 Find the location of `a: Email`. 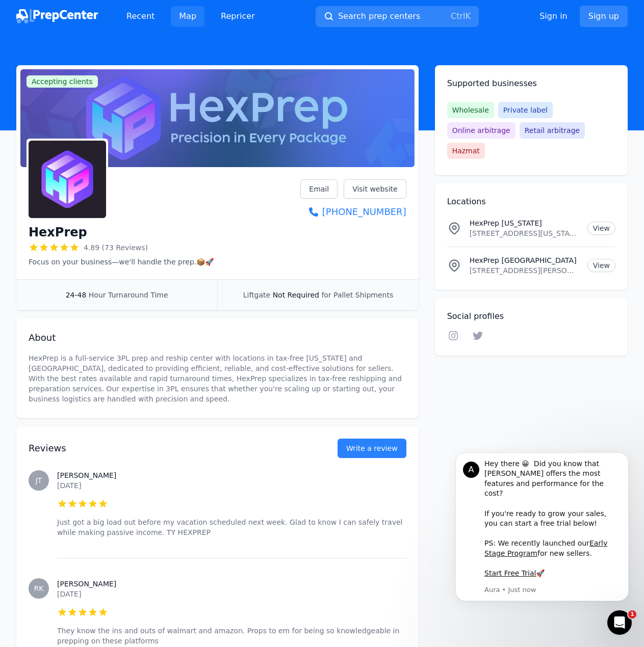

a: Email is located at coordinates (318, 189).